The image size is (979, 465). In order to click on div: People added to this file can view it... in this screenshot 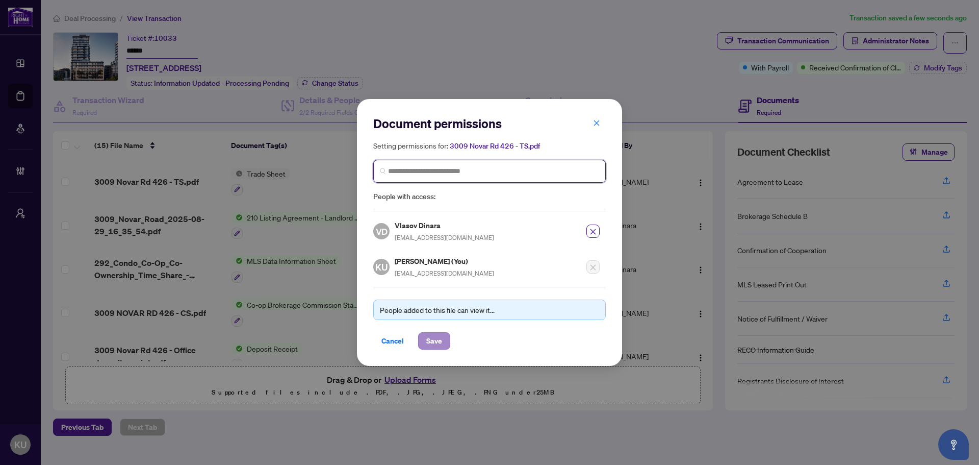, I will do `click(490, 310)`.